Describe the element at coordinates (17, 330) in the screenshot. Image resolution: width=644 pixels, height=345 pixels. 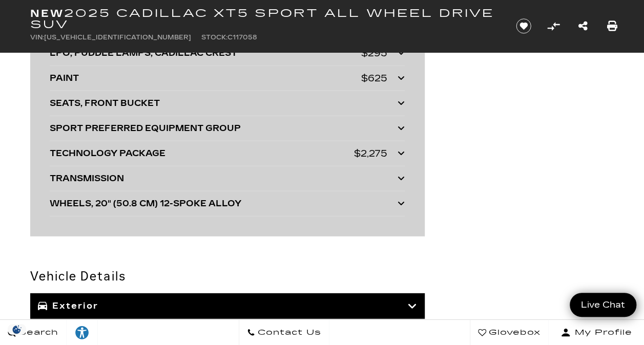
I see `section: Click to Open Cookie Consent Modal` at that location.